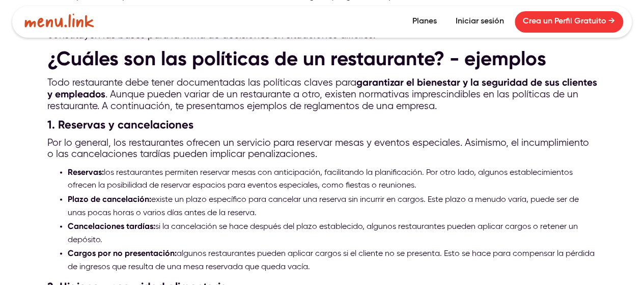 This screenshot has height=285, width=644. What do you see at coordinates (122, 252) in the screenshot?
I see `strong: Cargos por no presentación:` at bounding box center [122, 252].